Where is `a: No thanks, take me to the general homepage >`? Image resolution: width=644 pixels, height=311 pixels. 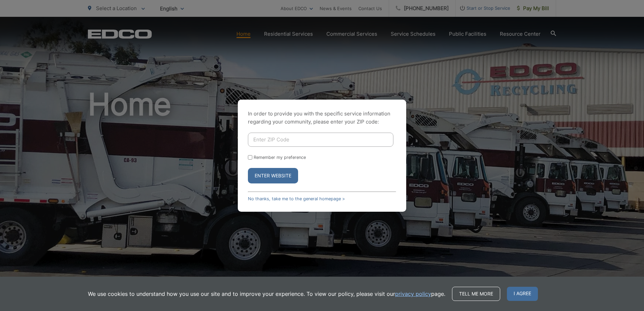 a: No thanks, take me to the general homepage > is located at coordinates (297, 199).